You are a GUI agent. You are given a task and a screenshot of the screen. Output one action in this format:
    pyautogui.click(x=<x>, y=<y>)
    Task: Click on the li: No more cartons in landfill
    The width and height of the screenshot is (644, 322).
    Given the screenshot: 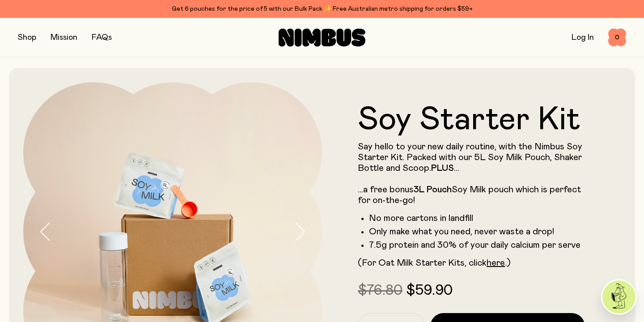 What is the action you would take?
    pyautogui.click(x=477, y=218)
    